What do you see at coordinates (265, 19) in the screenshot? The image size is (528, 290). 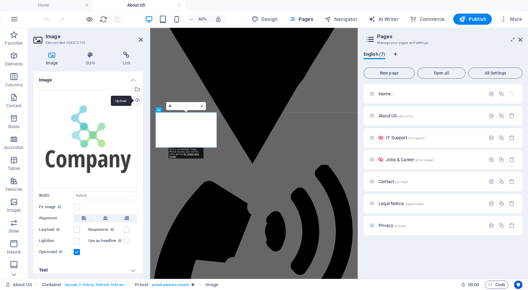 I see `span: Design` at bounding box center [265, 19].